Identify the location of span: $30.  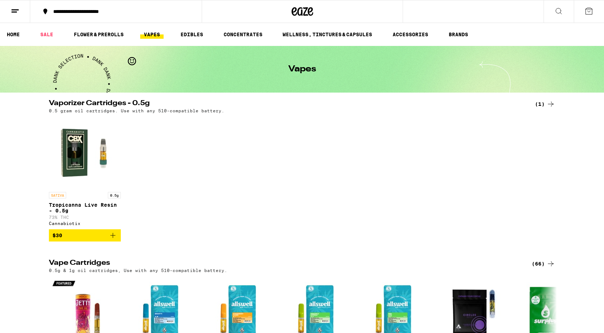
(57, 236).